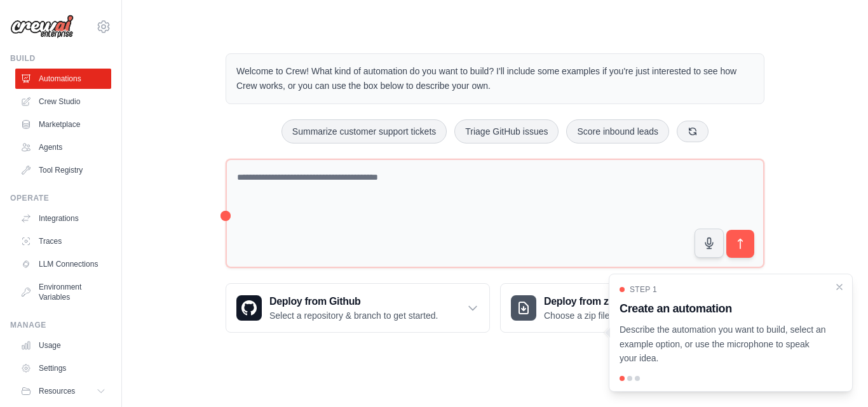 The height and width of the screenshot is (407, 868). What do you see at coordinates (60, 58) in the screenshot?
I see `div: Build` at bounding box center [60, 58].